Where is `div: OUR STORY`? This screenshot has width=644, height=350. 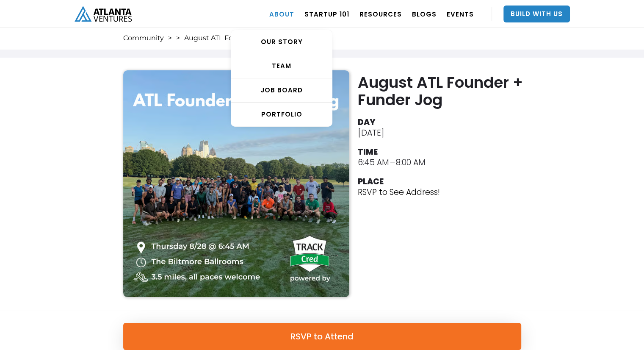
div: OUR STORY is located at coordinates (282, 42).